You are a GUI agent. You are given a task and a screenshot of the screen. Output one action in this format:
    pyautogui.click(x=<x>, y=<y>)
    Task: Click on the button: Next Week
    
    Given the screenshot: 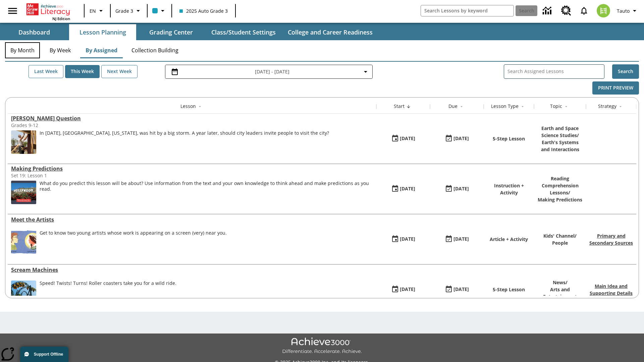 What is the action you would take?
    pyautogui.click(x=119, y=71)
    